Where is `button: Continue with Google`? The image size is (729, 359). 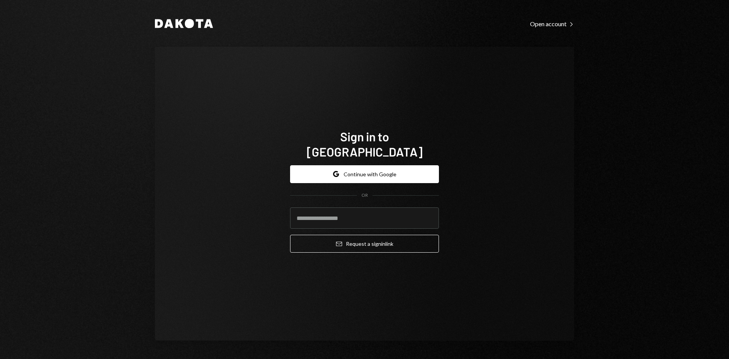
button: Continue with Google is located at coordinates (365, 174).